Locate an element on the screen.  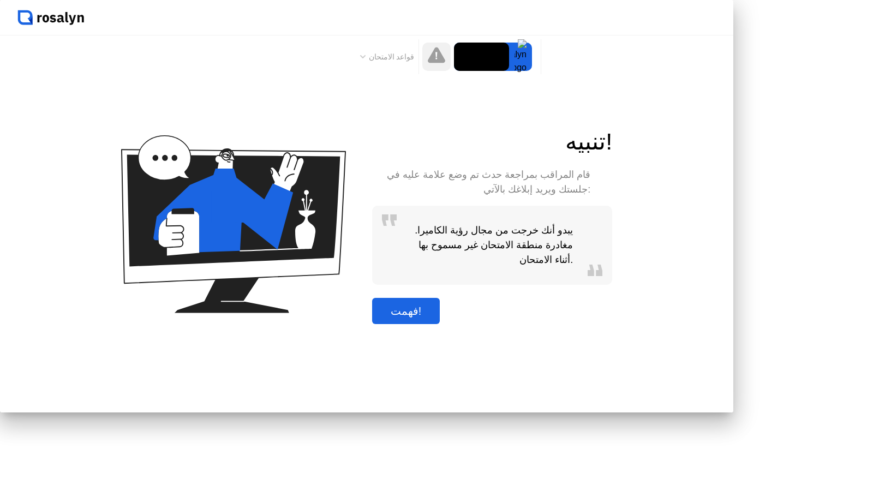
div: فهمت! is located at coordinates (406, 311).